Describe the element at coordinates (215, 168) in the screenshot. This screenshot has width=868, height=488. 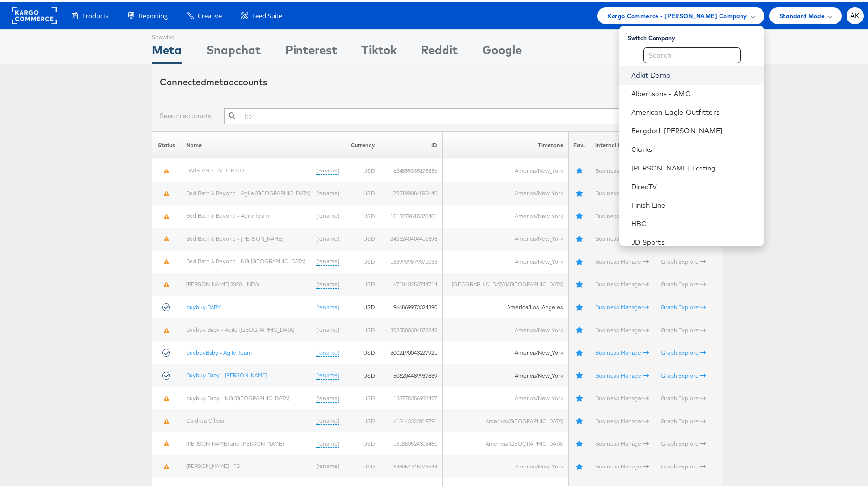
I see `a: BASK AND LATHER CO` at that location.